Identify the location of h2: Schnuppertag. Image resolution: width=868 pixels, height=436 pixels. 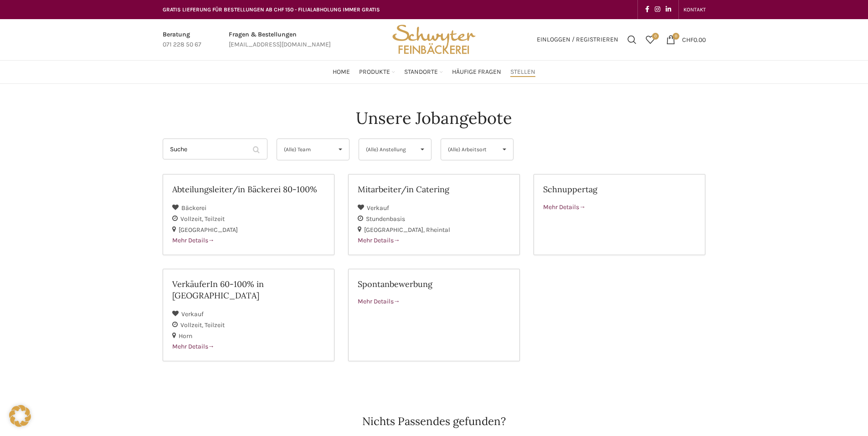
(619, 189).